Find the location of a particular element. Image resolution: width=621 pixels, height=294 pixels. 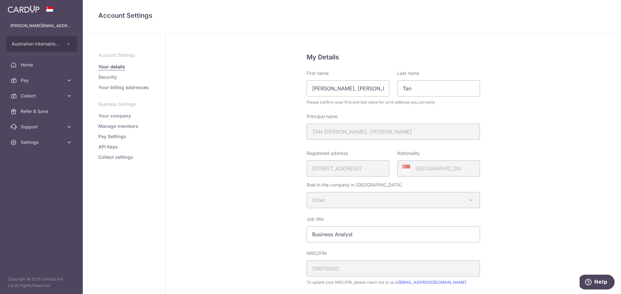

h4: Account Settings is located at coordinates (352, 16).